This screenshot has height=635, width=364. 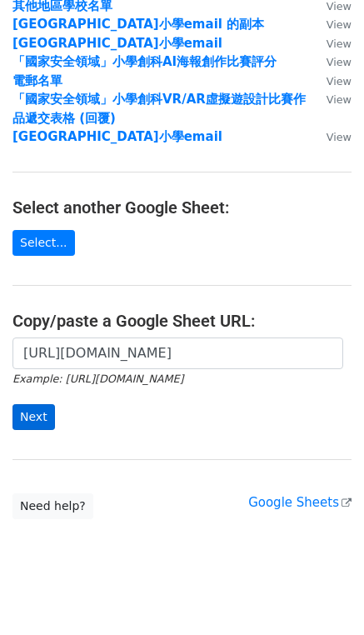 I want to click on input: Paste your Google Sheet URL here, so click(x=177, y=354).